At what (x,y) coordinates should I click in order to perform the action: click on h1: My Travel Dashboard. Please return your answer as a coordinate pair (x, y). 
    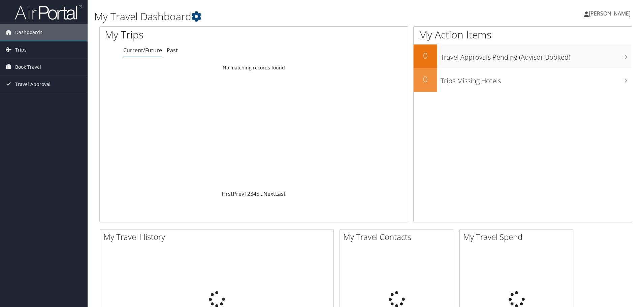
    Looking at the image, I should click on (275, 16).